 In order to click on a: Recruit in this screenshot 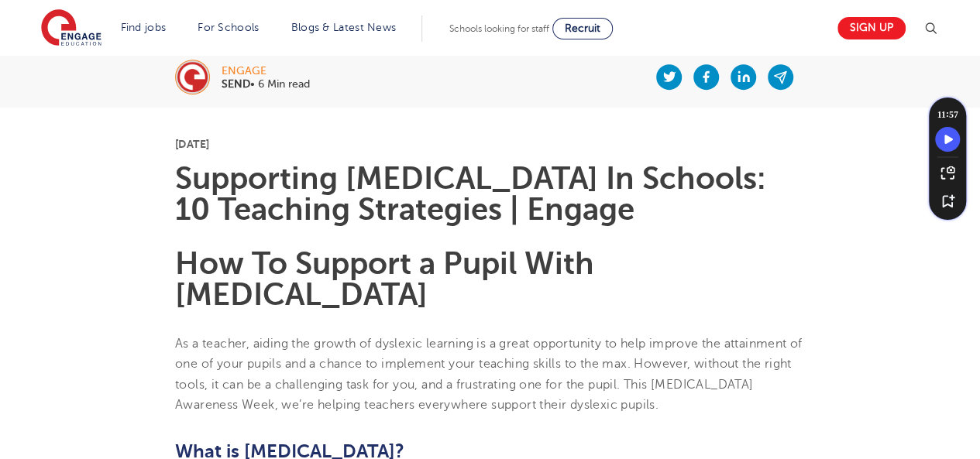, I will do `click(582, 29)`.